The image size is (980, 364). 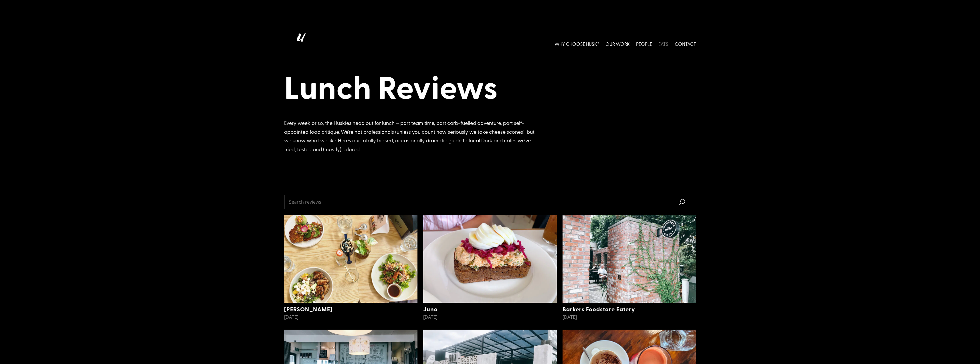 What do you see at coordinates (629, 258) in the screenshot?
I see `img: Barkers Foodstore Eatery` at bounding box center [629, 258].